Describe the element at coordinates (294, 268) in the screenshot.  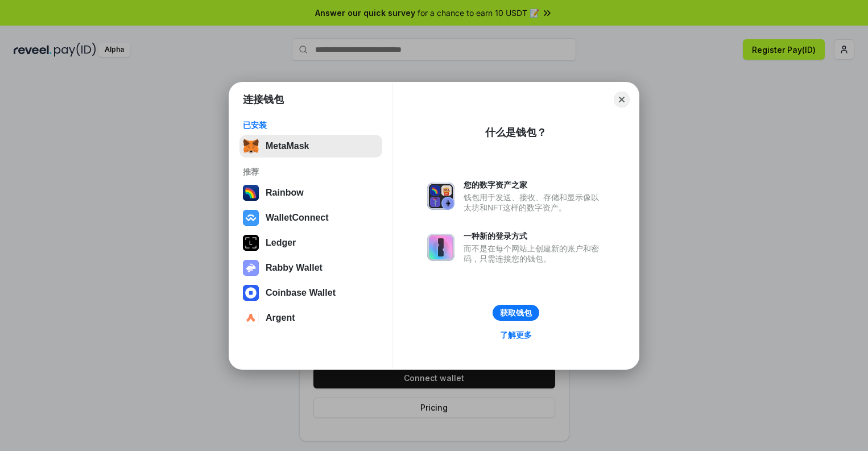
I see `div: Rabby Wallet` at that location.